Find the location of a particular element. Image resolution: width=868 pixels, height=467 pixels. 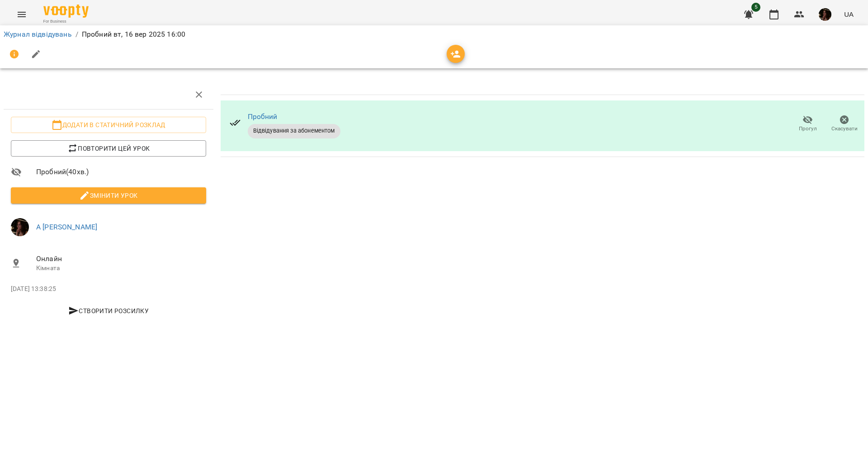

span: 5 is located at coordinates (756, 7).